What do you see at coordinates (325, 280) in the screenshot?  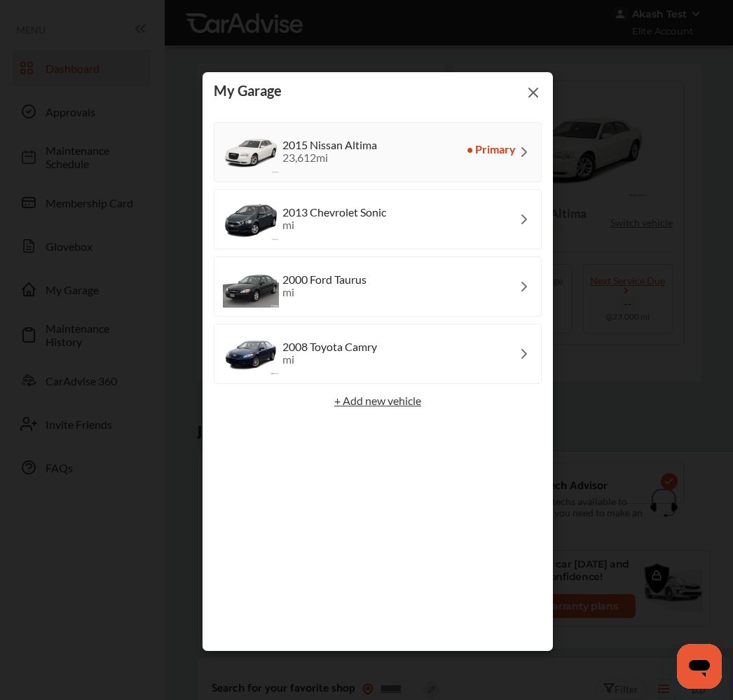 I see `div: 2000 Ford Taurus` at bounding box center [325, 280].